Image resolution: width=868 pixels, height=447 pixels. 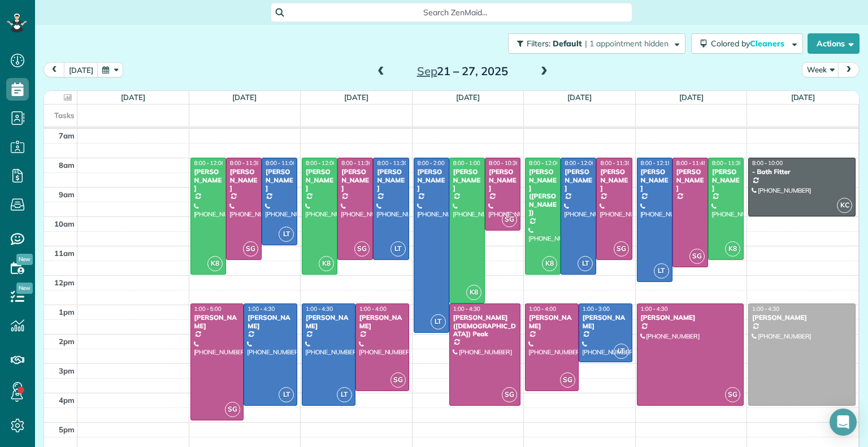 I want to click on span: 8:00 - 11:45, so click(x=691, y=163).